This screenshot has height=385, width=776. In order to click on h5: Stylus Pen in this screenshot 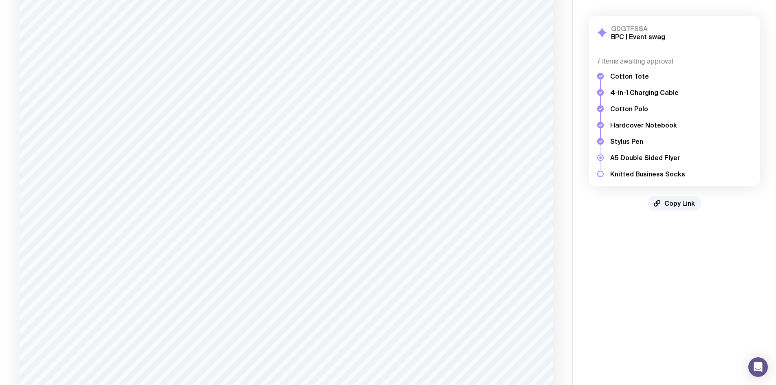, I will do `click(648, 141)`.